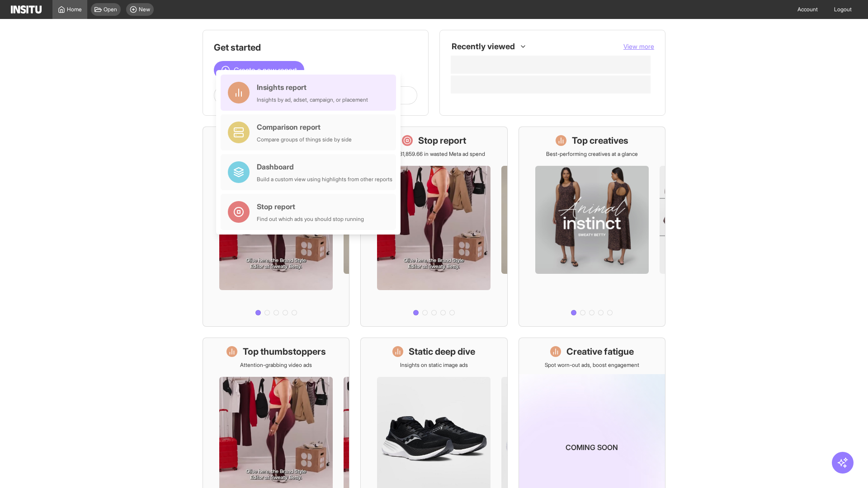  What do you see at coordinates (434, 226) in the screenshot?
I see `a: Stop reportSave £31,859.66 in wasted Meta ad spend` at bounding box center [434, 226].